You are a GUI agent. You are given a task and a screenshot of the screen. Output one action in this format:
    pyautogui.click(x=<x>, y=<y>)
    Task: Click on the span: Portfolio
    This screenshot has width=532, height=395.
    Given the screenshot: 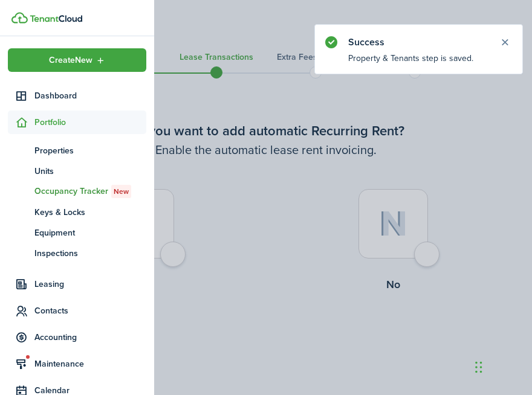 What is the action you would take?
    pyautogui.click(x=90, y=122)
    